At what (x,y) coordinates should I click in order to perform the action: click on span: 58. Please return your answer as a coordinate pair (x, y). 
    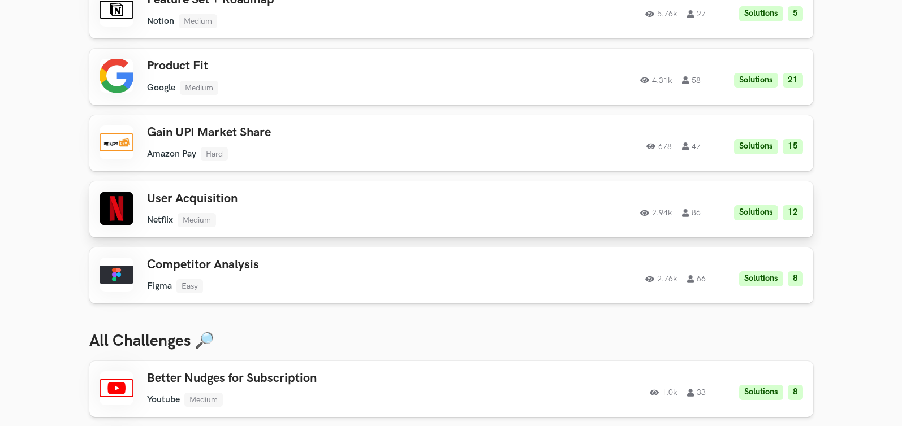
    Looking at the image, I should click on (691, 80).